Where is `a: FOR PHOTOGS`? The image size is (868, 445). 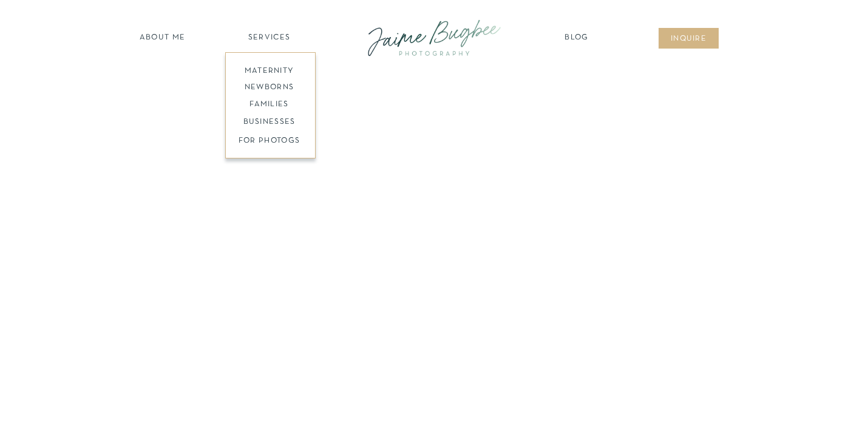
a: FOR PHOTOGS is located at coordinates (269, 141).